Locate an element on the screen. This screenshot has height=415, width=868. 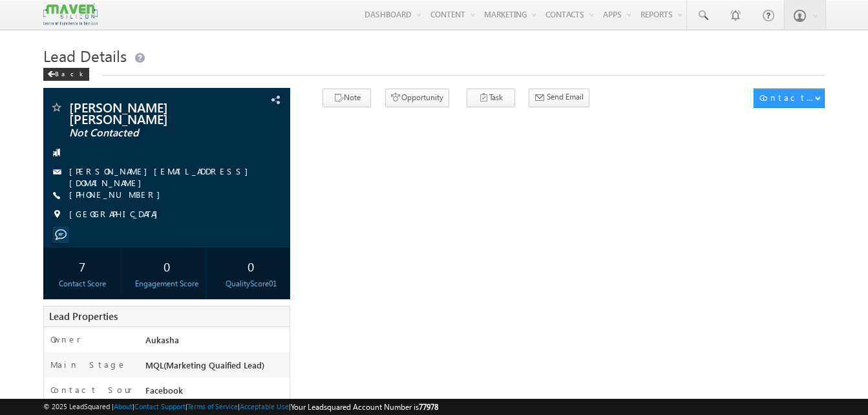
button: Send Email is located at coordinates (559, 97).